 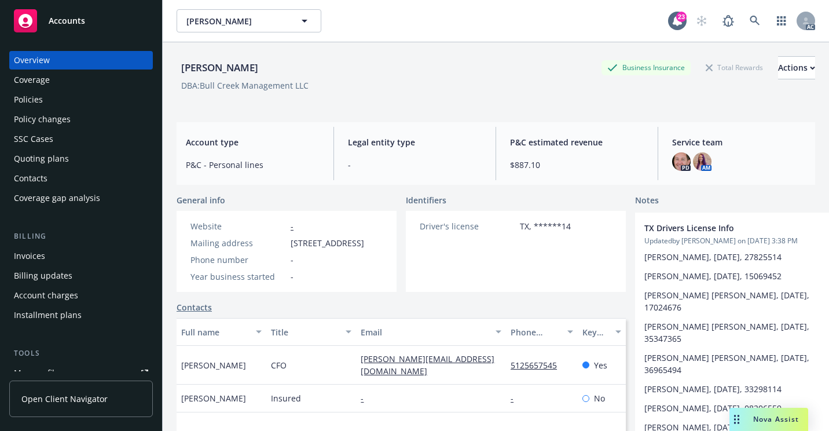 What do you see at coordinates (600, 365) in the screenshot?
I see `span: Yes` at bounding box center [600, 365].